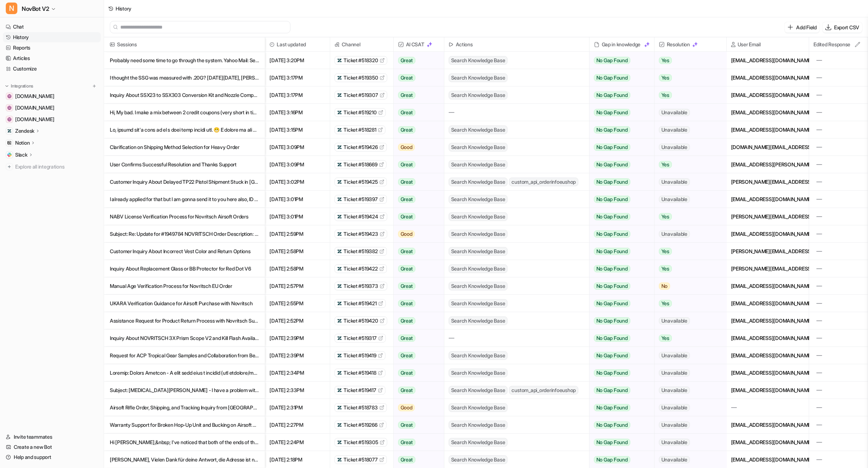 This screenshot has width=868, height=468. Describe the element at coordinates (360, 356) in the screenshot. I see `span: Ticket #519419` at that location.